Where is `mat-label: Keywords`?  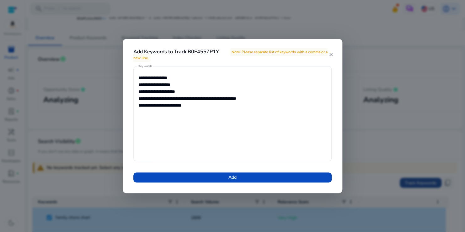 mat-label: Keywords is located at coordinates (145, 66).